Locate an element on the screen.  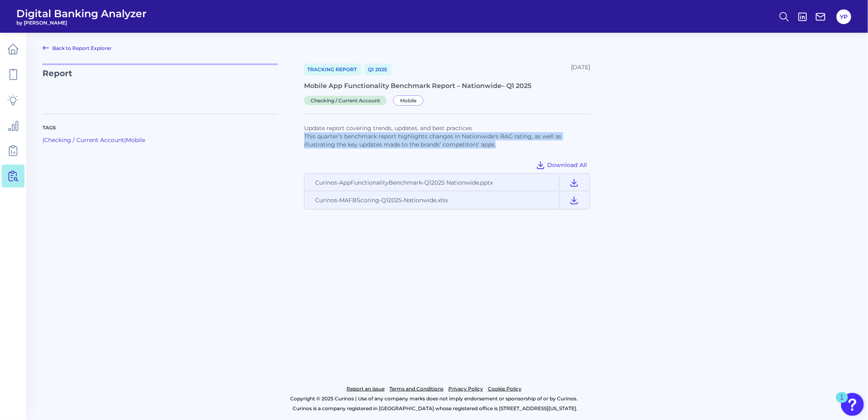
button: YP is located at coordinates (844, 17).